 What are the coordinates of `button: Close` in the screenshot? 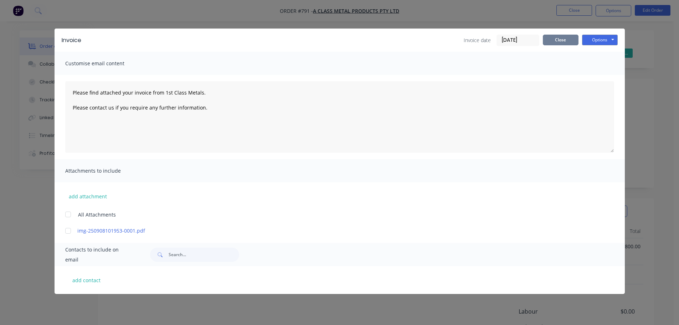 It's located at (561, 40).